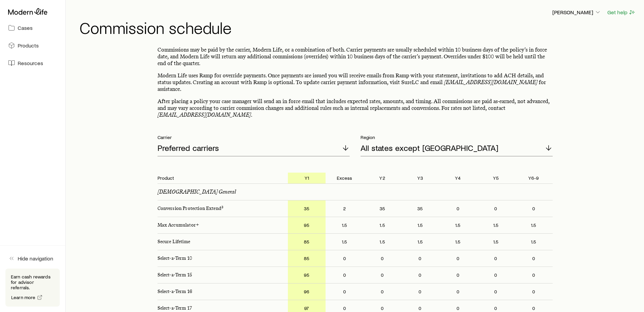  I want to click on p: Preferred carriers, so click(188, 148).